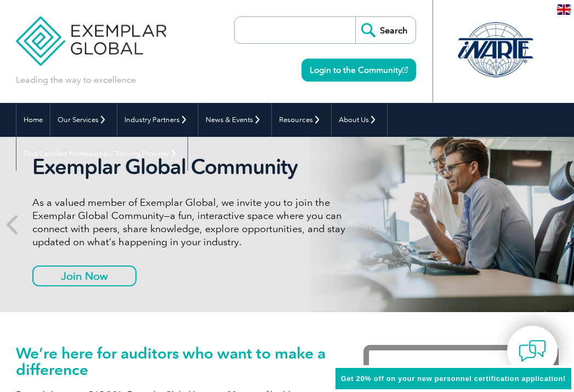  What do you see at coordinates (102, 154) in the screenshot?
I see `a: Find Certified Professional / Training Provider` at bounding box center [102, 154].